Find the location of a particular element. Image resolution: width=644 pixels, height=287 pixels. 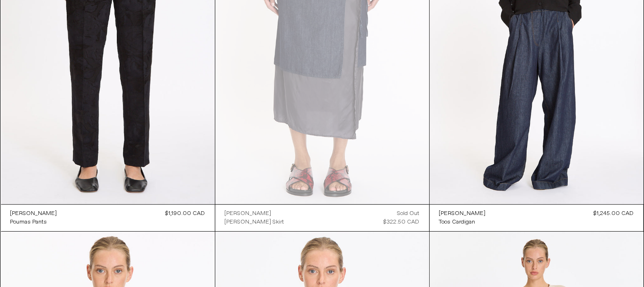

a: Toos Cardigan is located at coordinates (462, 222).